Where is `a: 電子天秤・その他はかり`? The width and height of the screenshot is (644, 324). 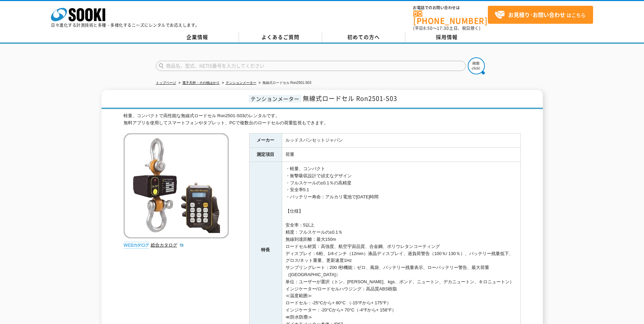 a: 電子天秤・その他はかり is located at coordinates (201, 83).